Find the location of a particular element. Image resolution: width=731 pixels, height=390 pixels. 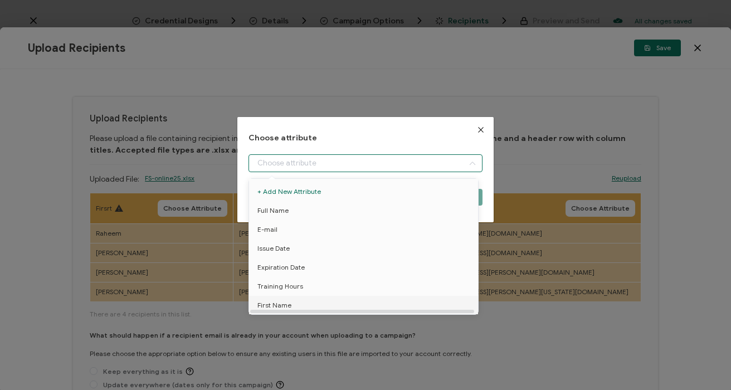

span: Full Name is located at coordinates (273, 211).